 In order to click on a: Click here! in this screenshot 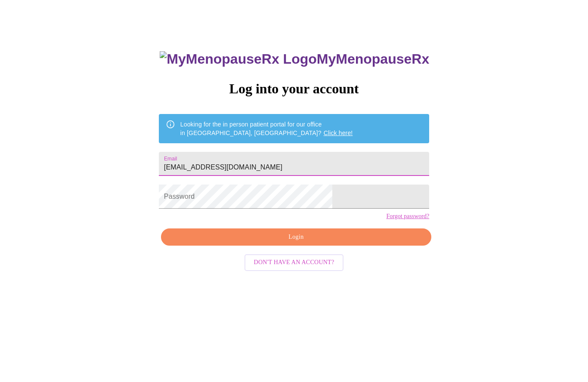, I will do `click(338, 134)`.